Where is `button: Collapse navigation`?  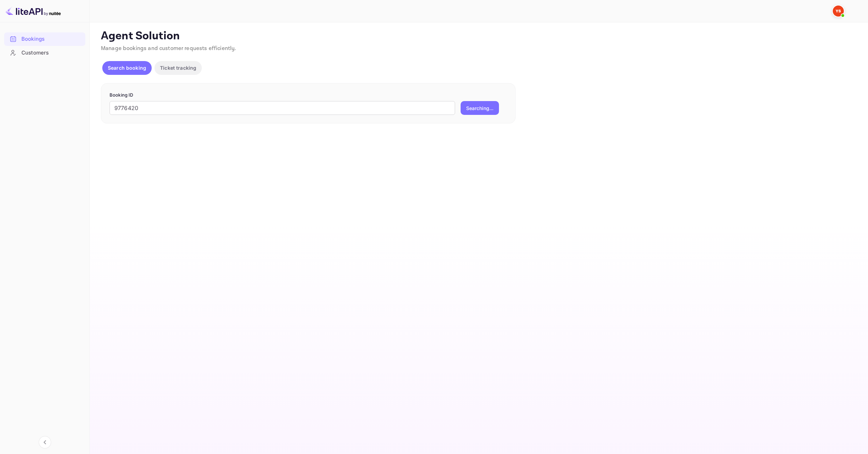 button: Collapse navigation is located at coordinates (45, 442).